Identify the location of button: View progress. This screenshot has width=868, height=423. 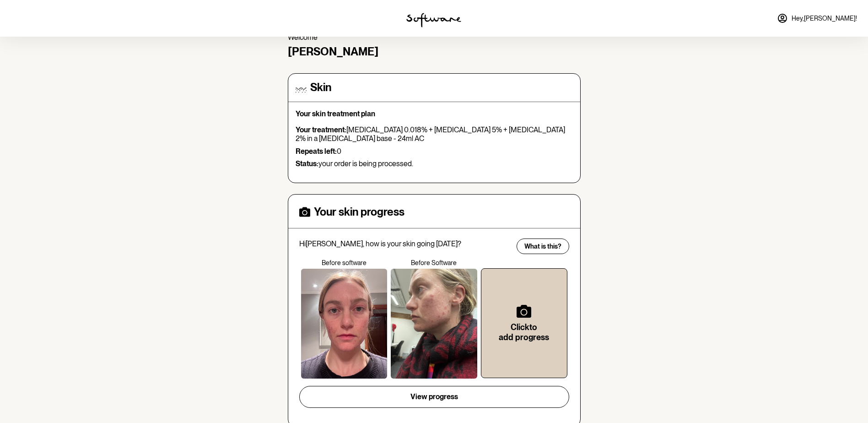
(434, 397).